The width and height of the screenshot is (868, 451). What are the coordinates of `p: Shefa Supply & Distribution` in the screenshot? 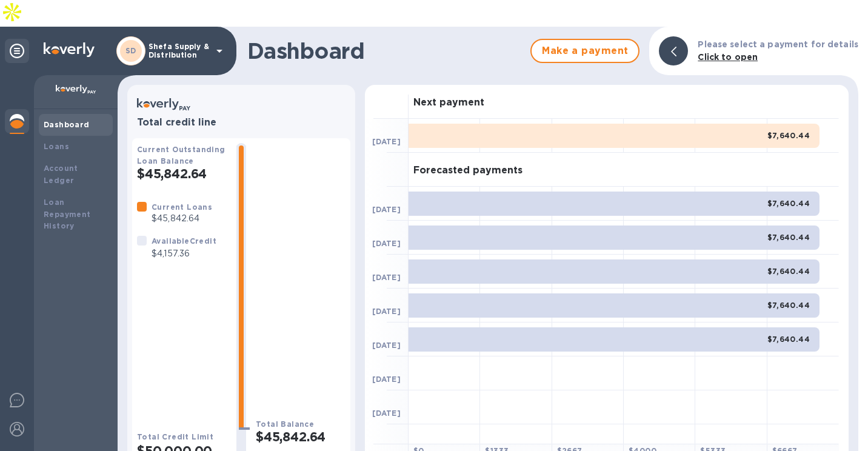 It's located at (179, 51).